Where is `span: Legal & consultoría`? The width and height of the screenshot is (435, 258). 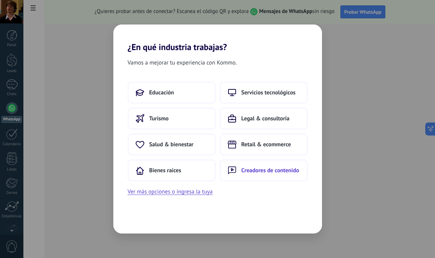
span: Legal & consultoría is located at coordinates (266, 118).